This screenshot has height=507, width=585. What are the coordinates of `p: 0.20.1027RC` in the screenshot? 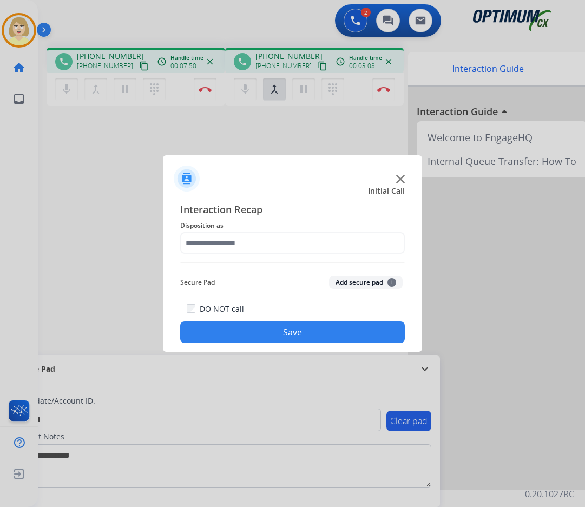 It's located at (549, 494).